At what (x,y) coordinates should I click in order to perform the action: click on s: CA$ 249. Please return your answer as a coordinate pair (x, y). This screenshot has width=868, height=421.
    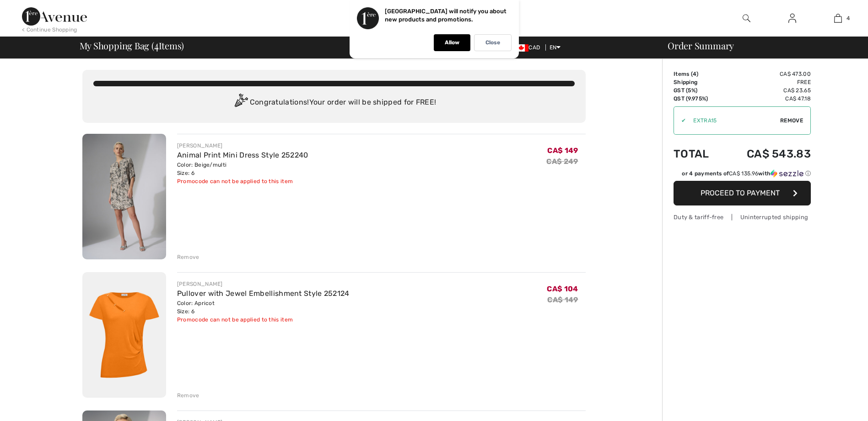
    Looking at the image, I should click on (562, 161).